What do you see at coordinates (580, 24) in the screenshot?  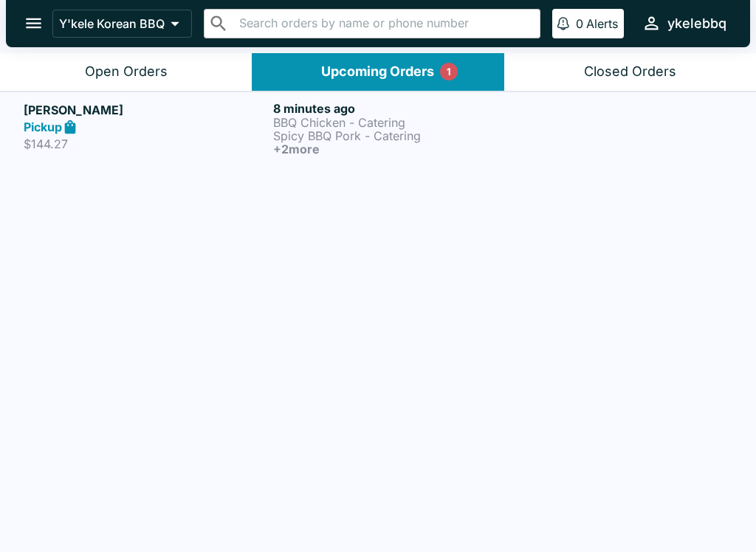 I see `p: 0` at bounding box center [580, 24].